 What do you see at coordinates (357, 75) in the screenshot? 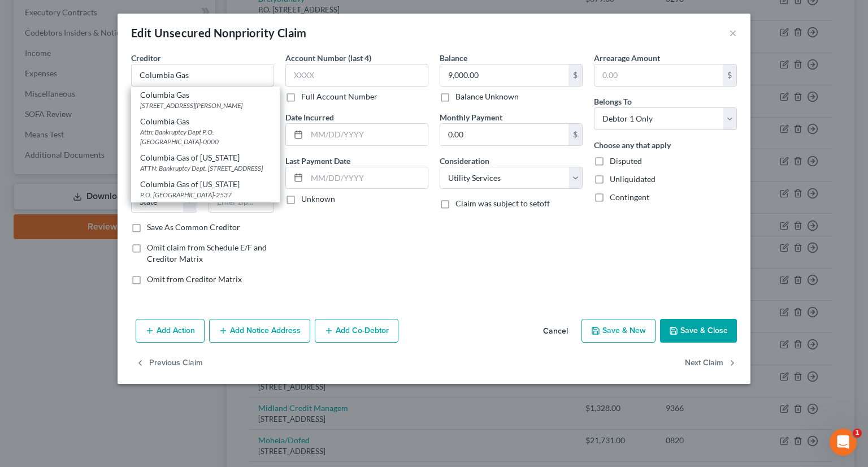
I see `input: XXXX` at bounding box center [357, 75].